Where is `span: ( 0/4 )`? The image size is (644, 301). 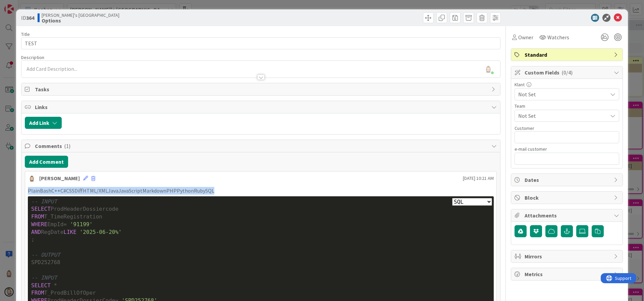
span: ( 0/4 ) is located at coordinates (567, 72).